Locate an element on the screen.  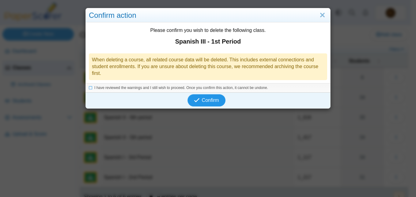
div: Please confirm you wish to delete the following class. is located at coordinates (208, 36).